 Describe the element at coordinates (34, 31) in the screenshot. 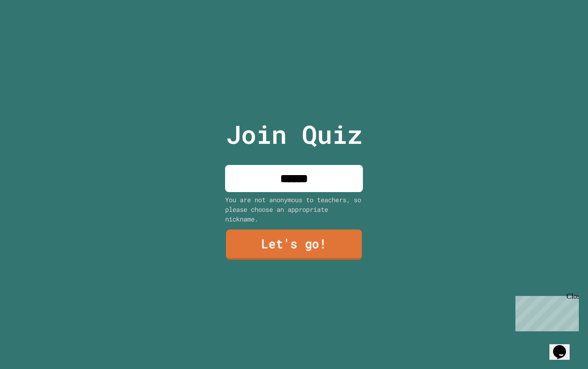

I see `div: Chat with us now!Close` at that location.